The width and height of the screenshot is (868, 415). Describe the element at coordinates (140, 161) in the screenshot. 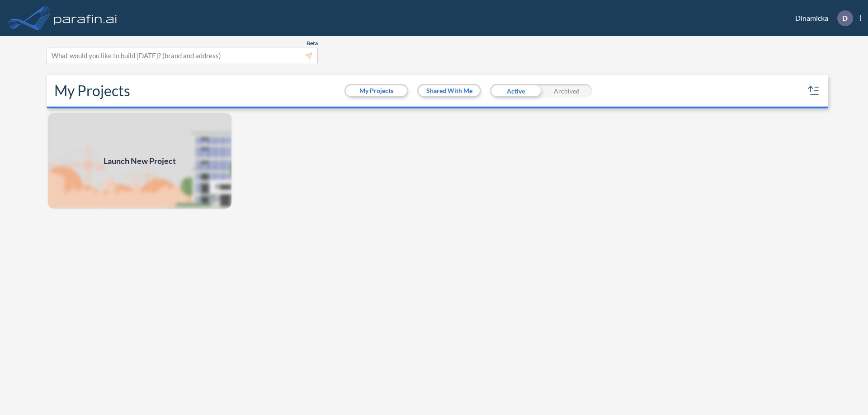

I see `img: add` at that location.